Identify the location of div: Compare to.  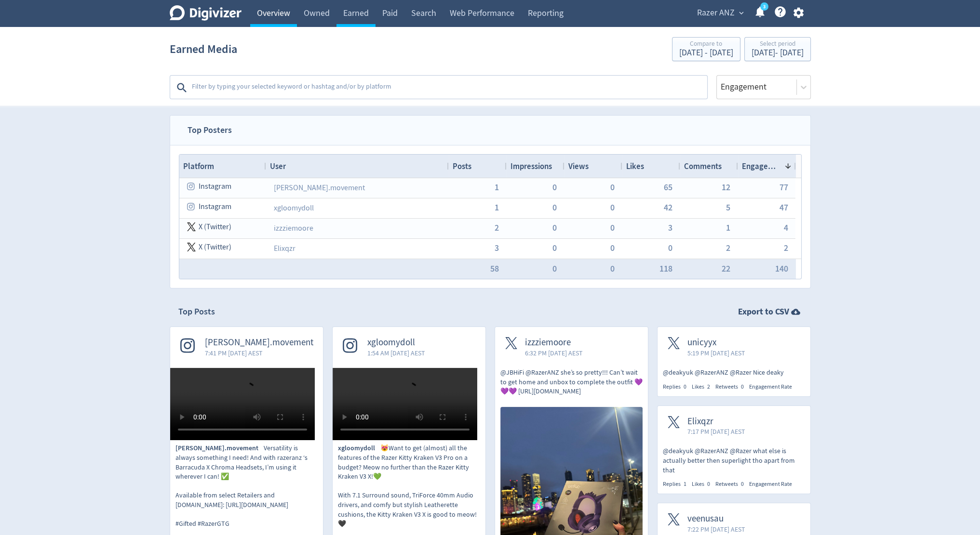
(706, 44).